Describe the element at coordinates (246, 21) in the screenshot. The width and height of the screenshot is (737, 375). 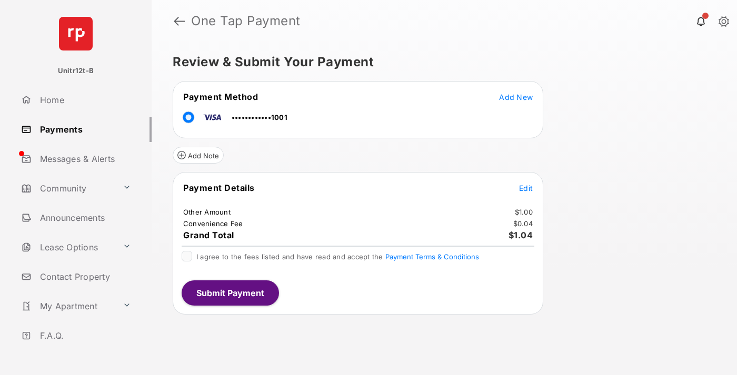
I see `strong: One Tap Payment` at that location.